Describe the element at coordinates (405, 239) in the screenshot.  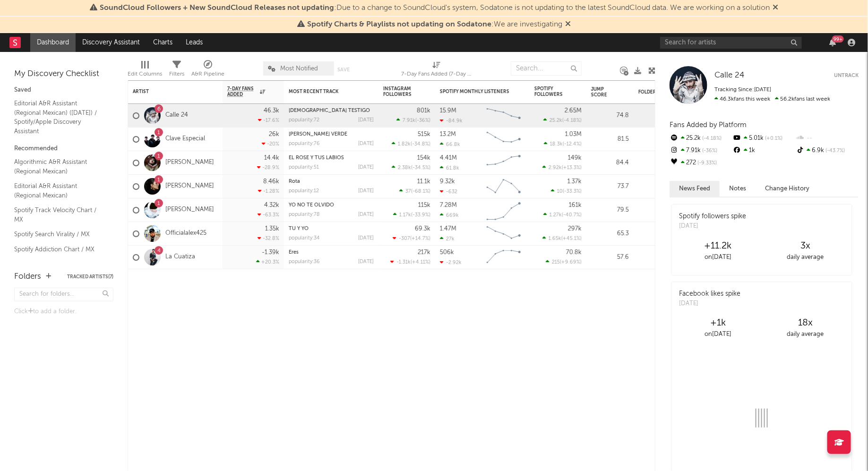
I see `span: -307` at that location.